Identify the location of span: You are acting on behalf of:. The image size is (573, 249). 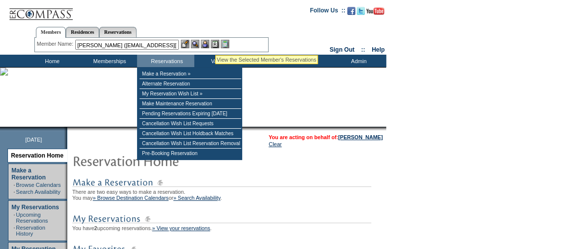
(325, 137).